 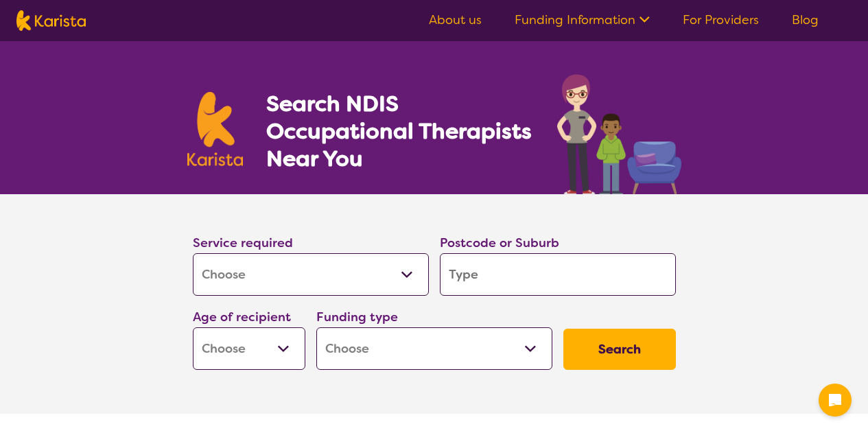 I want to click on label: Service required, so click(x=243, y=243).